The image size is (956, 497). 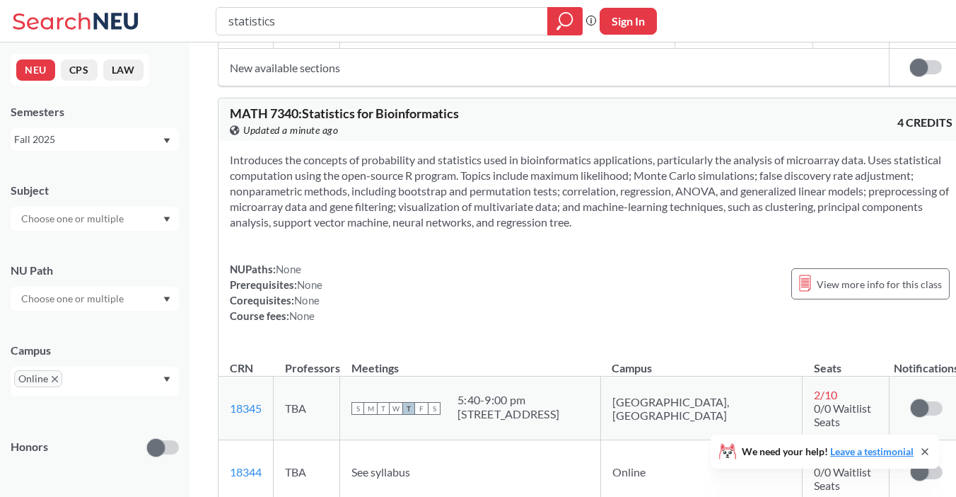 I want to click on div: NU Path, so click(x=95, y=270).